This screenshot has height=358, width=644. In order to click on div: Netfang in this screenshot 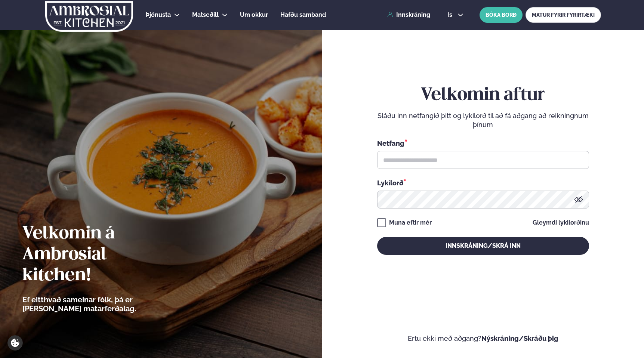, I will do `click(483, 143)`.